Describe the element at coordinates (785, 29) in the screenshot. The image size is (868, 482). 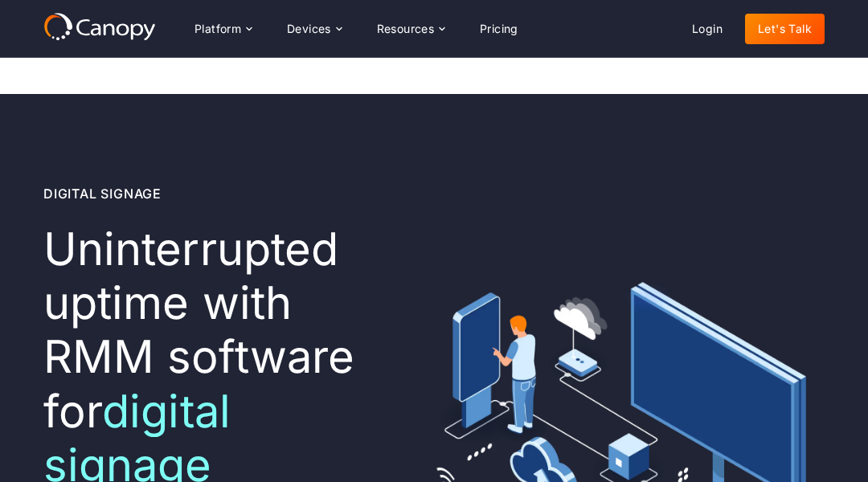
I see `a: Let's Talk` at that location.